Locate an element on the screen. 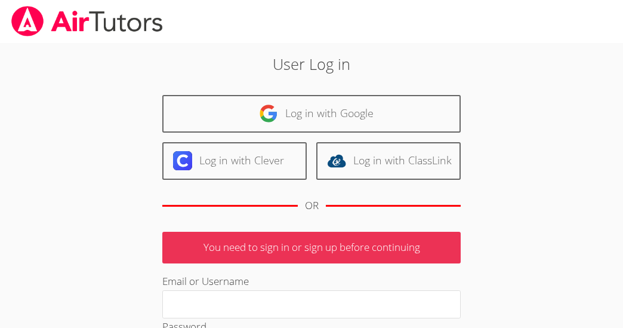 Image resolution: width=623 pixels, height=328 pixels. label: Email or Username is located at coordinates (205, 281).